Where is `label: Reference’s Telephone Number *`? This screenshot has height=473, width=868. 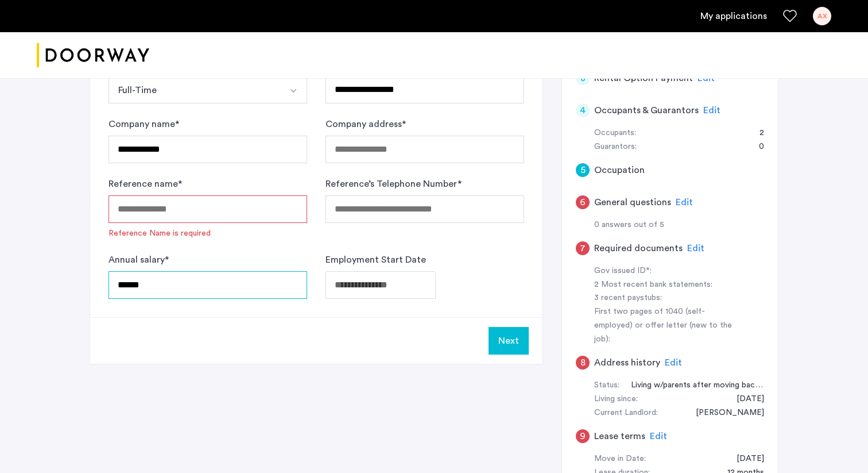
label: Reference’s Telephone Number * is located at coordinates (393, 184).